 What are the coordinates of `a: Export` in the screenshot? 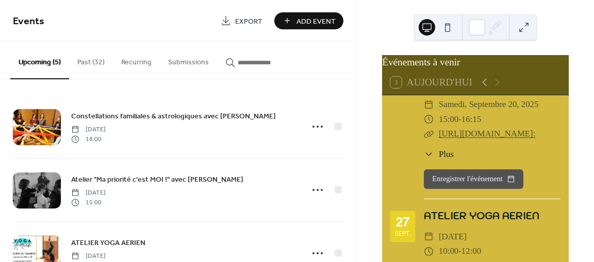 It's located at (241, 21).